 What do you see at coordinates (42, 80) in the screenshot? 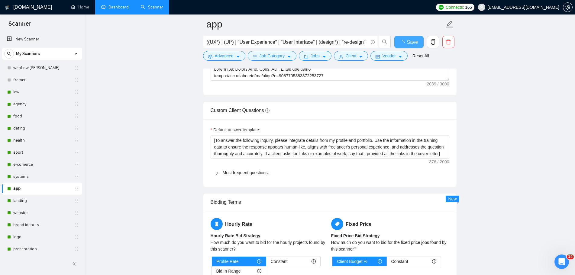
I see `a: framer` at bounding box center [42, 80].